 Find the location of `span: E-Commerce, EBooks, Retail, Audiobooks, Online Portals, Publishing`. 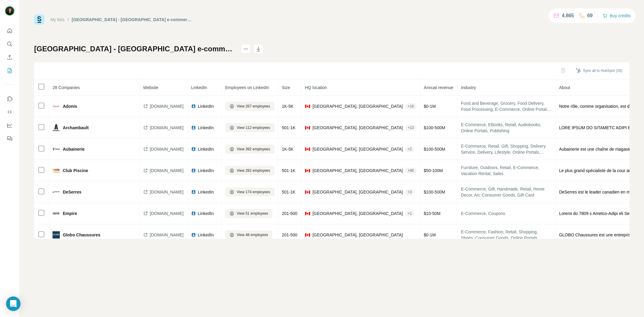

span: E-Commerce, EBooks, Retail, Audiobooks, Online Portals, Publishing is located at coordinates (507, 127).